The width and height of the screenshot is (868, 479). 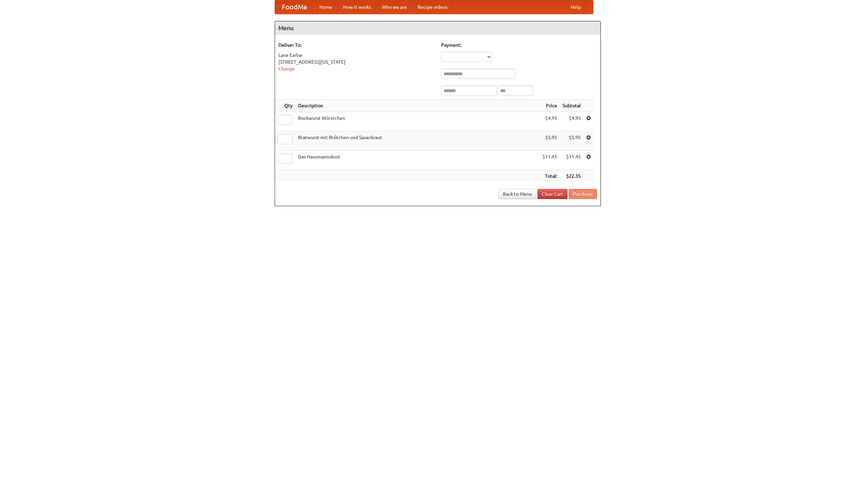 What do you see at coordinates (394, 7) in the screenshot?
I see `a: Who we are` at bounding box center [394, 7].